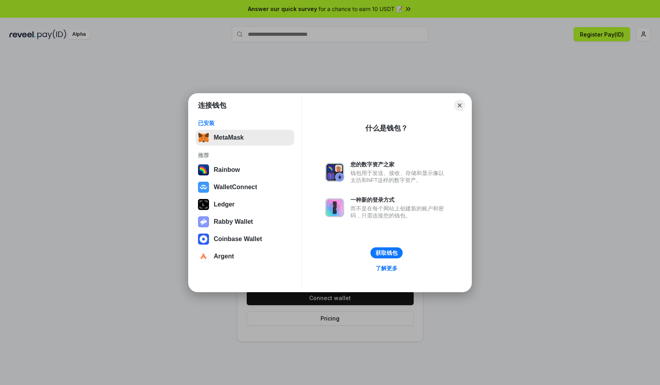 The image size is (660, 385). What do you see at coordinates (224, 204) in the screenshot?
I see `div: Ledger` at bounding box center [224, 204].